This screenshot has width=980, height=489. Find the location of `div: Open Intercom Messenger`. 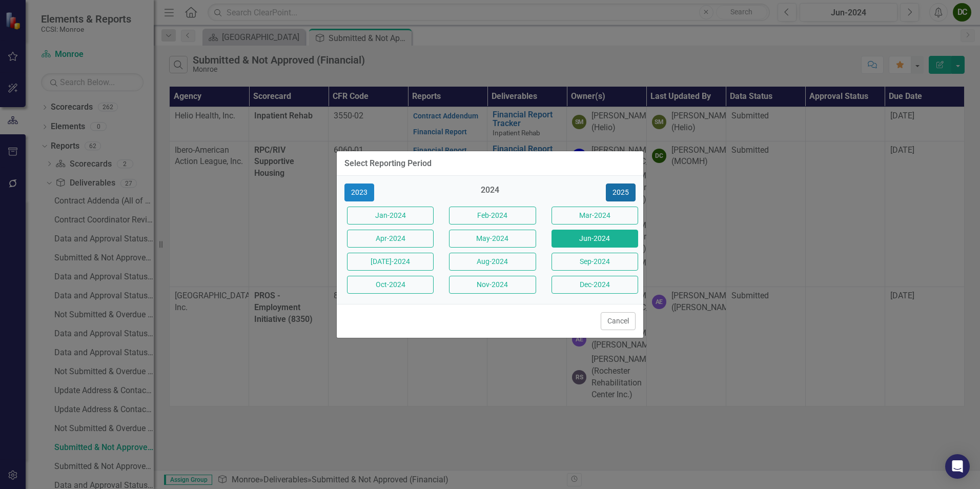

div: Open Intercom Messenger is located at coordinates (958, 467).